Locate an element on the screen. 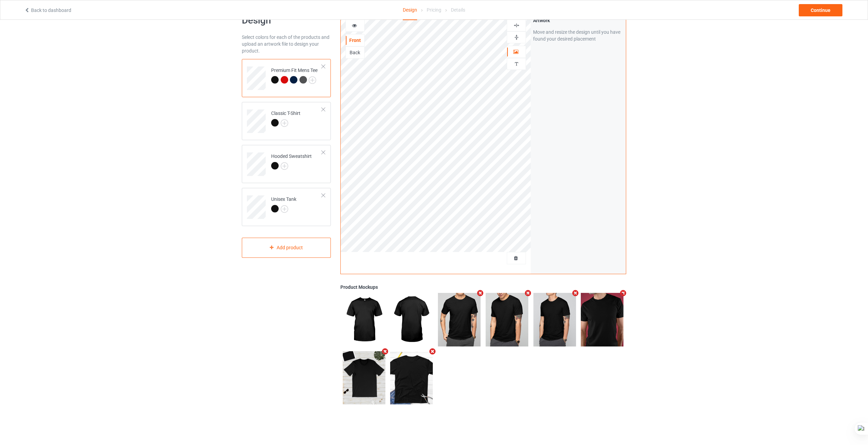  div: Details is located at coordinates (458, 10).